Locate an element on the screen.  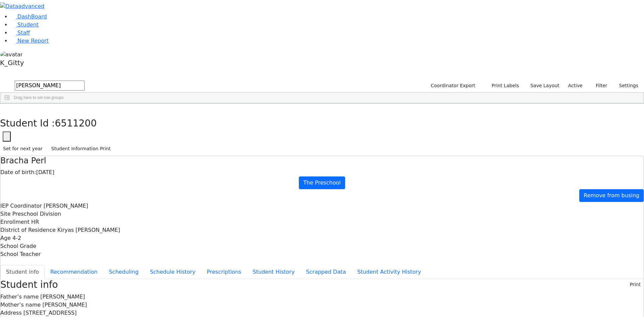
button: Print is located at coordinates (635, 284).